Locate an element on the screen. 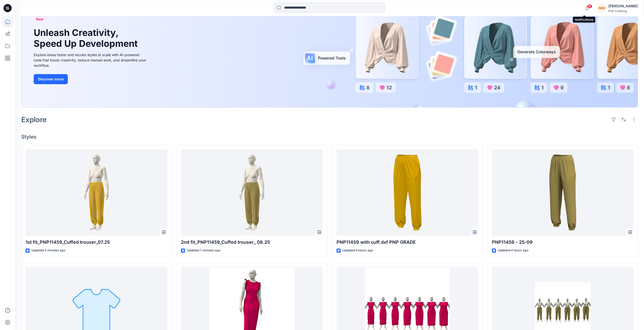 This screenshot has height=330, width=644. h4: Styles is located at coordinates (329, 137).